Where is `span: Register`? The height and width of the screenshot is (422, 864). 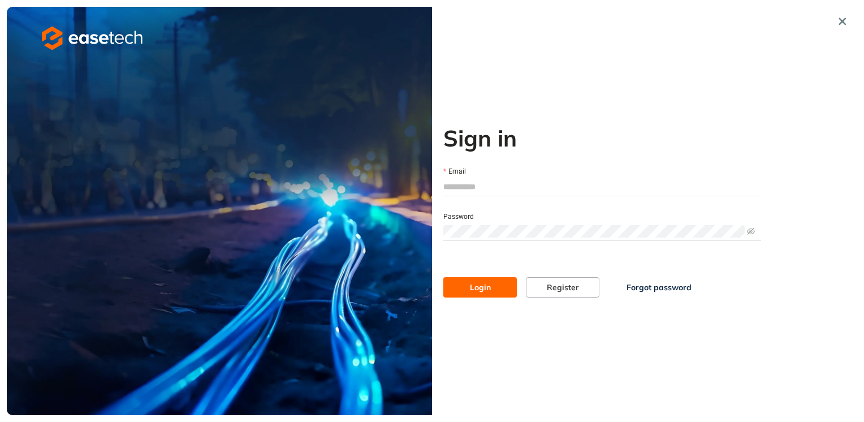 span: Register is located at coordinates (563, 287).